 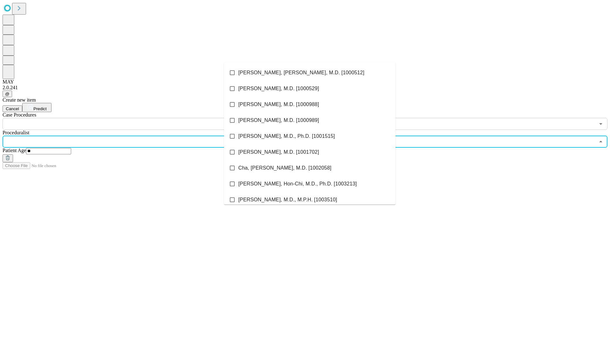 What do you see at coordinates (600, 124) in the screenshot?
I see `button: Open` at bounding box center [600, 124].